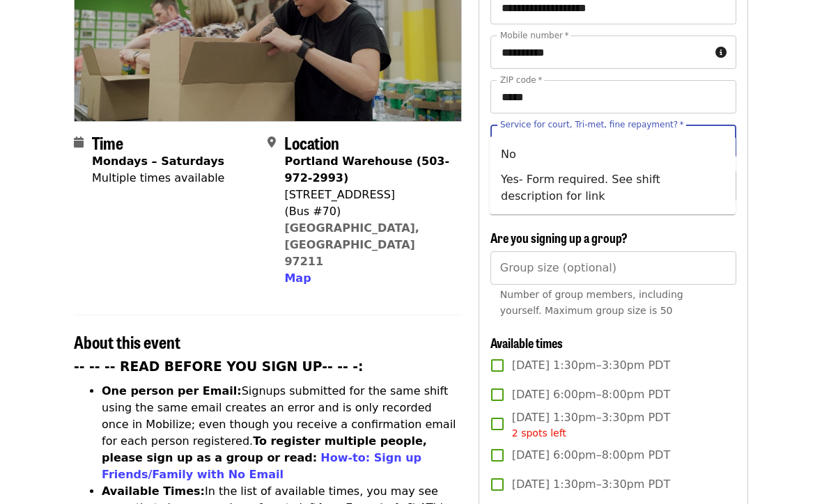  What do you see at coordinates (264, 449) in the screenshot?
I see `strong: To register multiple people, please sign up as a group or read:` at bounding box center [264, 449].